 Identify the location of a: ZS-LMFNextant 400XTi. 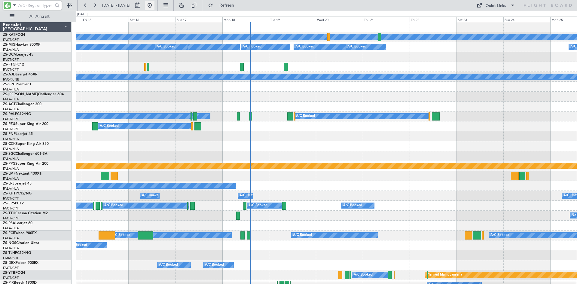
(23, 174).